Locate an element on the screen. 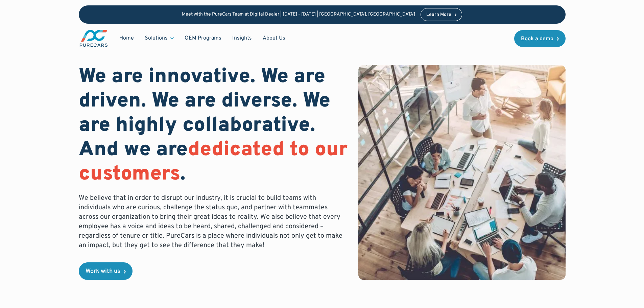 The image size is (644, 308). a: About Us is located at coordinates (274, 38).